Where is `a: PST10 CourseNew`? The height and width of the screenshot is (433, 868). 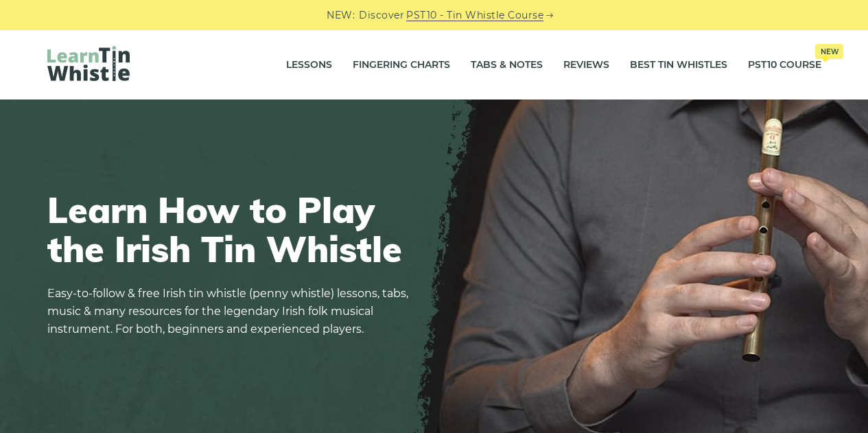
a: PST10 CourseNew is located at coordinates (784, 65).